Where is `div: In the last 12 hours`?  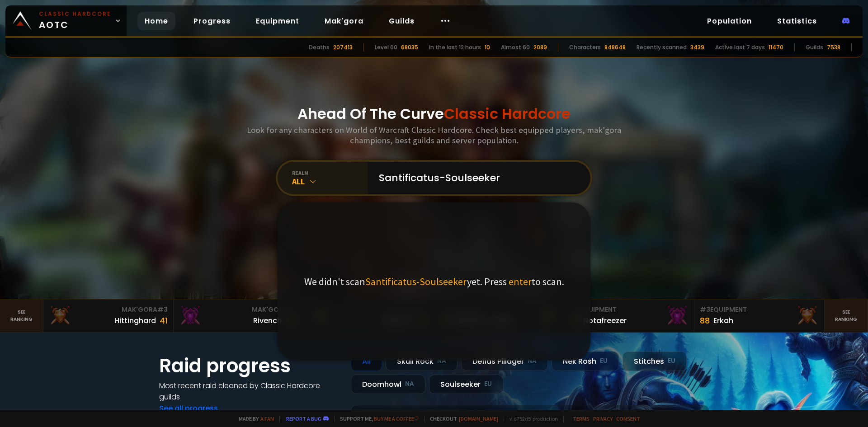
div: In the last 12 hours is located at coordinates (455, 47).